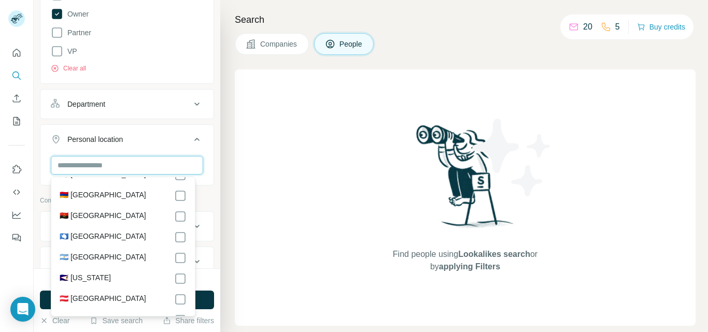  Describe the element at coordinates (588, 27) in the screenshot. I see `p: 20` at that location.